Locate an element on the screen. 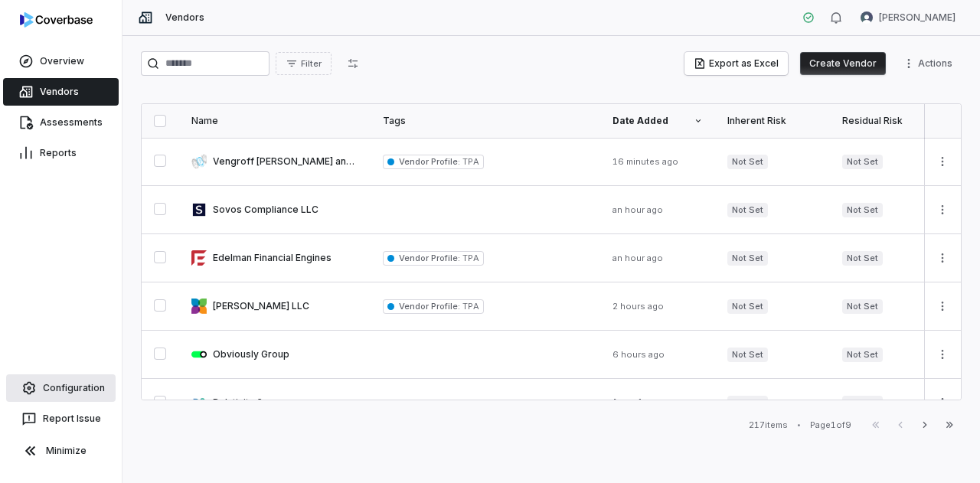 The image size is (980, 483). div: Tags is located at coordinates (486, 121).